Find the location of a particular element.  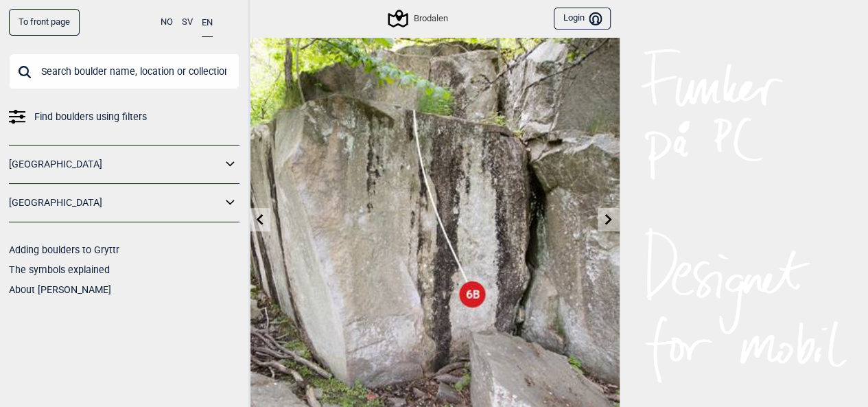

button: EN is located at coordinates (207, 23).